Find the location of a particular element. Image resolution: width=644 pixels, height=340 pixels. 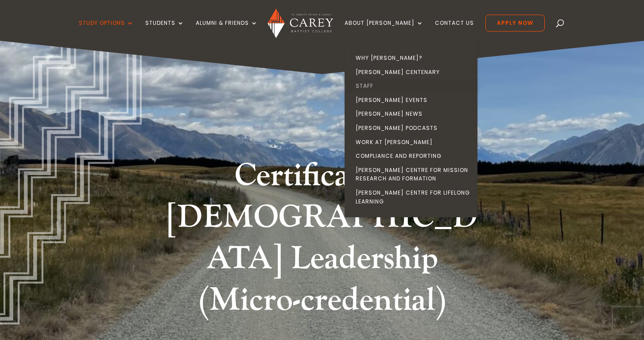

img: Carey Baptist College is located at coordinates (300, 23).